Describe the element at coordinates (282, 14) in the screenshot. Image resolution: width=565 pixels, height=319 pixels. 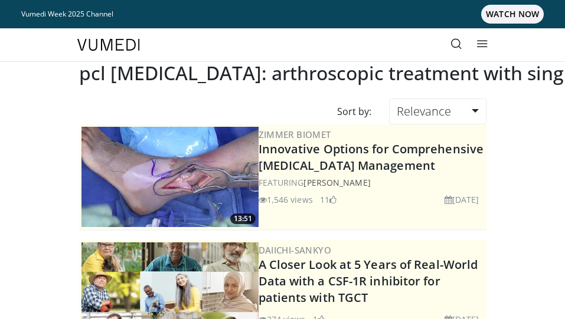
I see `a: Vumedi Week 2025 ChannelWATCH NOW` at that location.